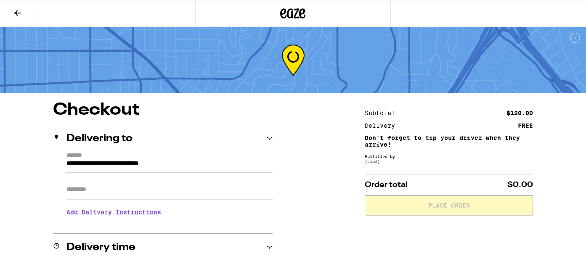 This screenshot has height=255, width=586. Describe the element at coordinates (449, 206) in the screenshot. I see `span: Place Order` at that location.